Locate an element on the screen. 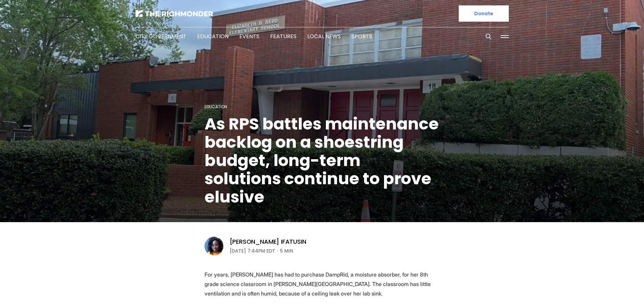 The width and height of the screenshot is (644, 308). img: Victoria A. Ifatusin is located at coordinates (214, 246).